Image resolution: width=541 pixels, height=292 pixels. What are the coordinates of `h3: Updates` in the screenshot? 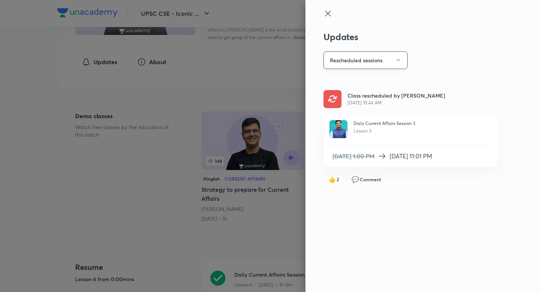 It's located at (410, 37).